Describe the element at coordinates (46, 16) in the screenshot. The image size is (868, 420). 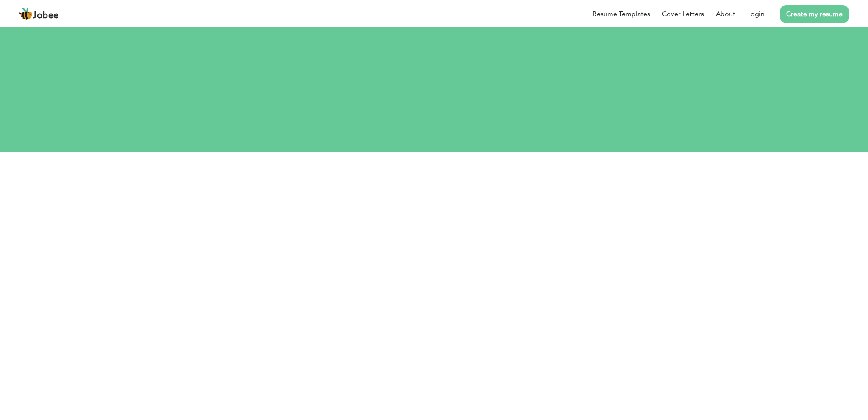
I see `span: Jobee` at that location.